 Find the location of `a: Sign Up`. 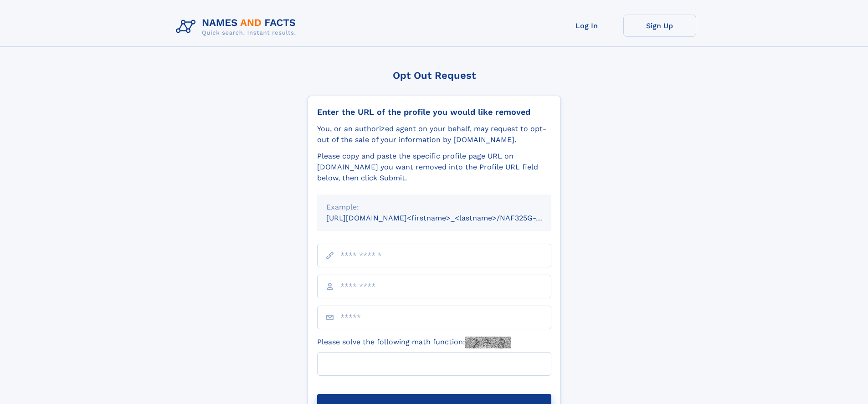

a: Sign Up is located at coordinates (660, 25).